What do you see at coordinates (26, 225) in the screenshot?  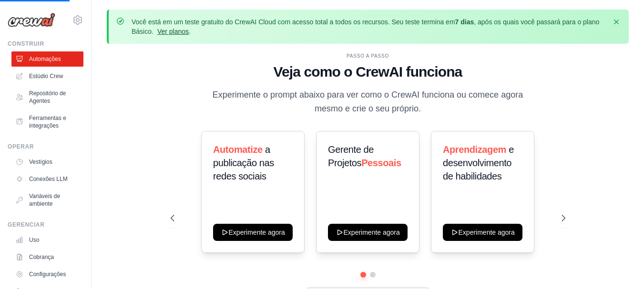 I see `font: Gerenciar` at bounding box center [26, 225].